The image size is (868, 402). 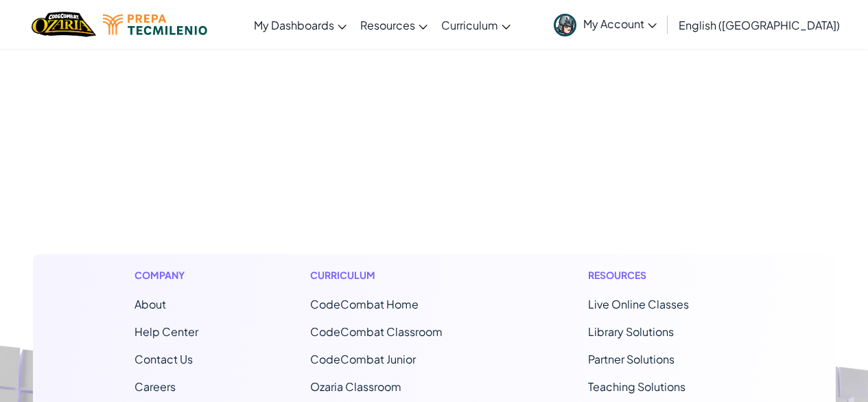 I want to click on a: Curriculum, so click(x=475, y=25).